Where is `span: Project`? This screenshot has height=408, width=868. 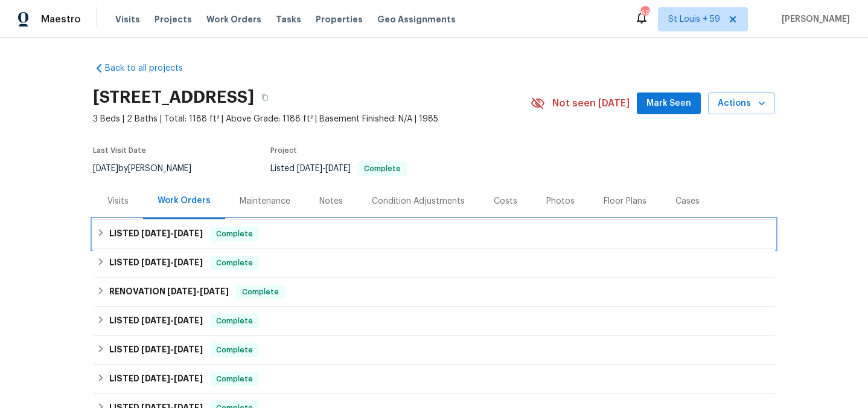 span: Project is located at coordinates (284, 151).